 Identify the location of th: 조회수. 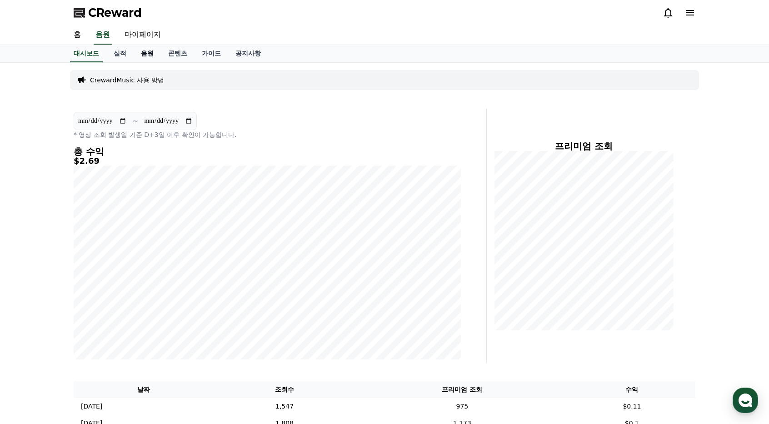
(285, 389).